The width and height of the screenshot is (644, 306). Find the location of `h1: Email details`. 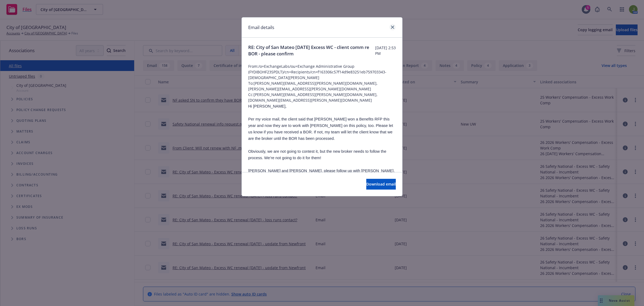

h1: Email details is located at coordinates (261, 27).